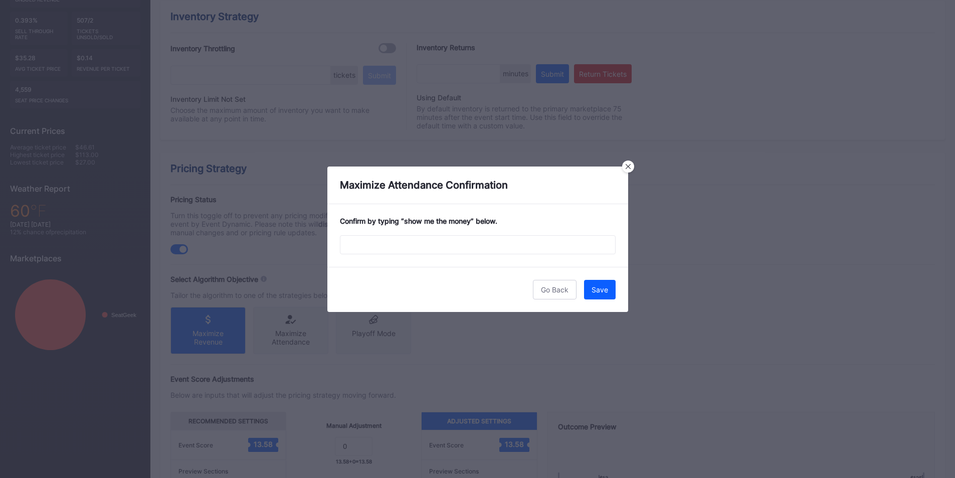 This screenshot has height=478, width=955. What do you see at coordinates (478, 185) in the screenshot?
I see `div: Maximize Attendance Confirmation` at bounding box center [478, 185].